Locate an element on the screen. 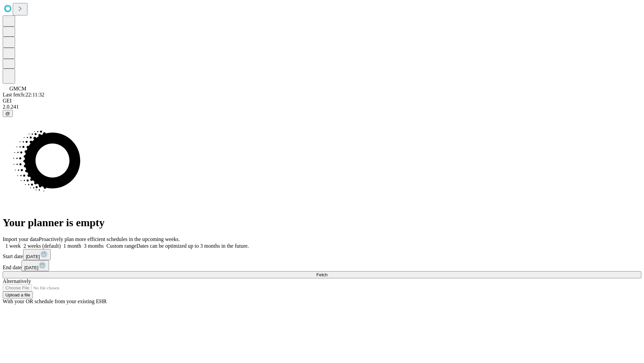 This screenshot has height=363, width=644. span: Dates can be optimized up to 3 months in the future. is located at coordinates (193, 246).